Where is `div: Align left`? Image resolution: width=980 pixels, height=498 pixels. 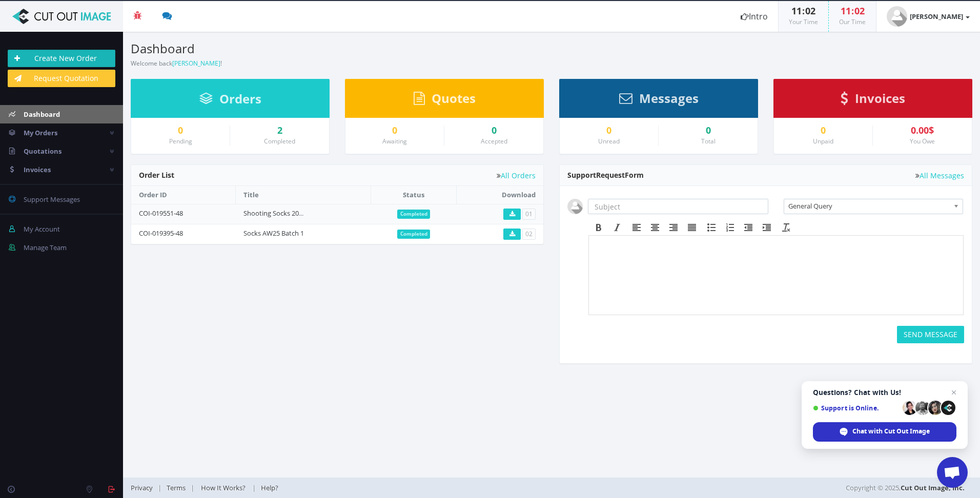
div: Align left is located at coordinates (636, 228).